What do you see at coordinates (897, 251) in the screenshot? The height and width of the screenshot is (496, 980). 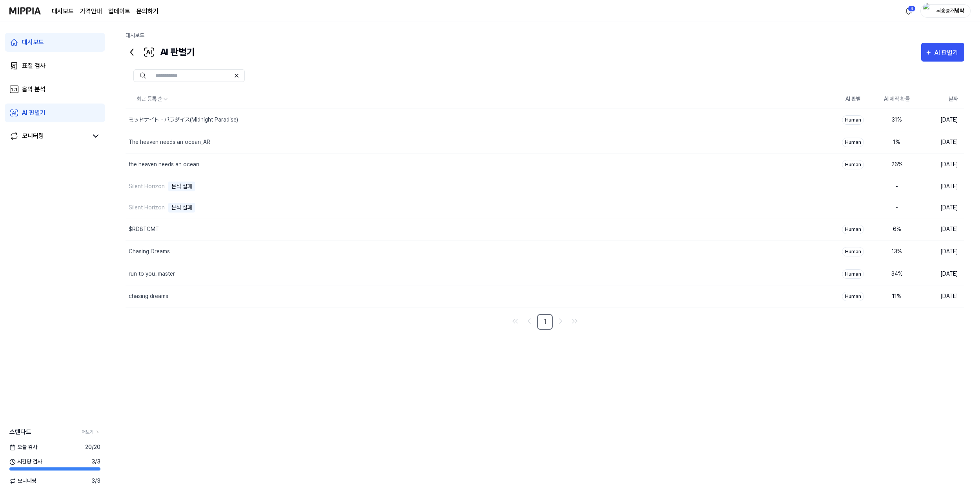 I see `div: 13 %` at bounding box center [897, 251].